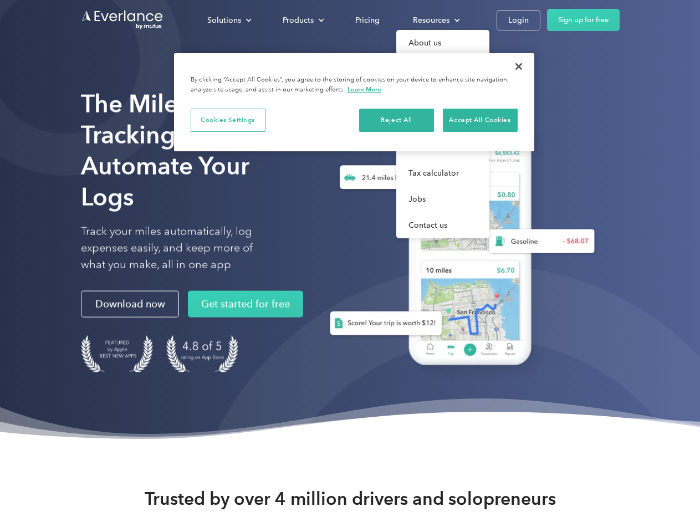 Image resolution: width=700 pixels, height=532 pixels. What do you see at coordinates (364, 89) in the screenshot?
I see `a: More information about your privacy, opens in a new tab` at bounding box center [364, 89].